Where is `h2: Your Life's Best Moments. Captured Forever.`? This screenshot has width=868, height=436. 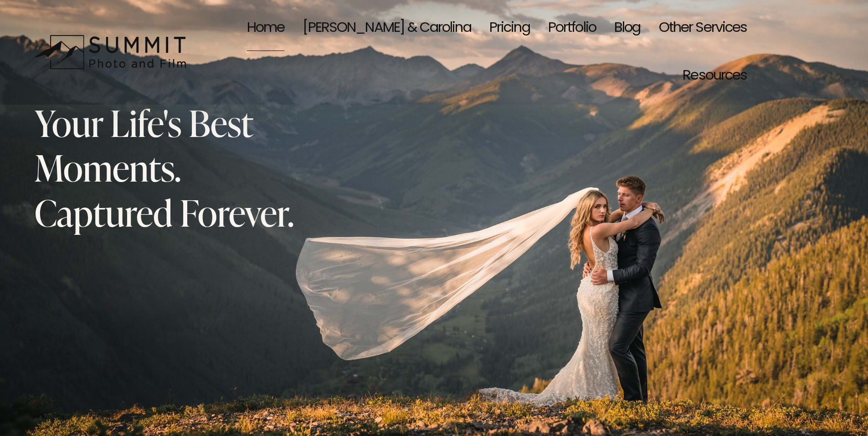 h2: Your Life's Best Moments. Captured Forever. is located at coordinates (183, 167).